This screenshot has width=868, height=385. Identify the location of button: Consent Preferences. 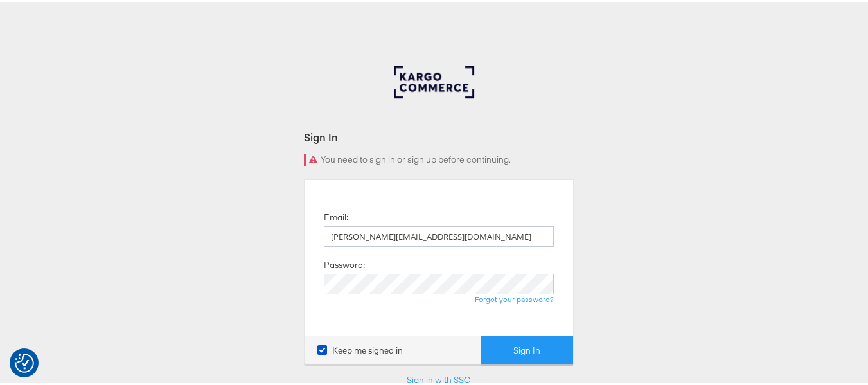
(25, 361).